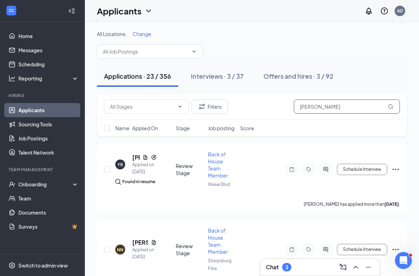 This screenshot has height=276, width=419. Describe the element at coordinates (43, 266) in the screenshot. I see `div: Switch to admin view` at that location.